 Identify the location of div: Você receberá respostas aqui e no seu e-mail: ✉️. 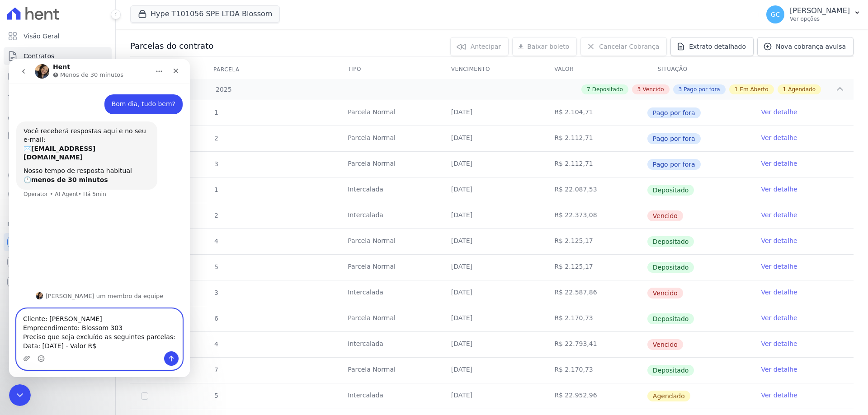
(78, 85).